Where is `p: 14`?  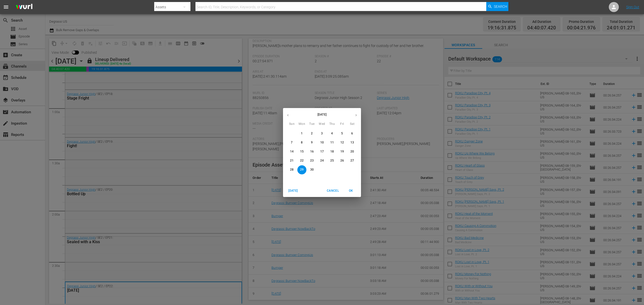
p: 14 is located at coordinates (292, 152).